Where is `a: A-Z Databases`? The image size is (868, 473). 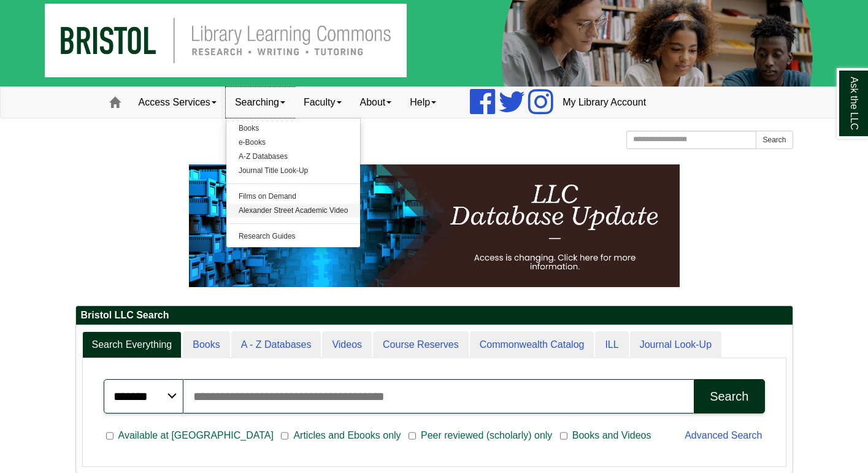
a: A-Z Databases is located at coordinates (293, 157).